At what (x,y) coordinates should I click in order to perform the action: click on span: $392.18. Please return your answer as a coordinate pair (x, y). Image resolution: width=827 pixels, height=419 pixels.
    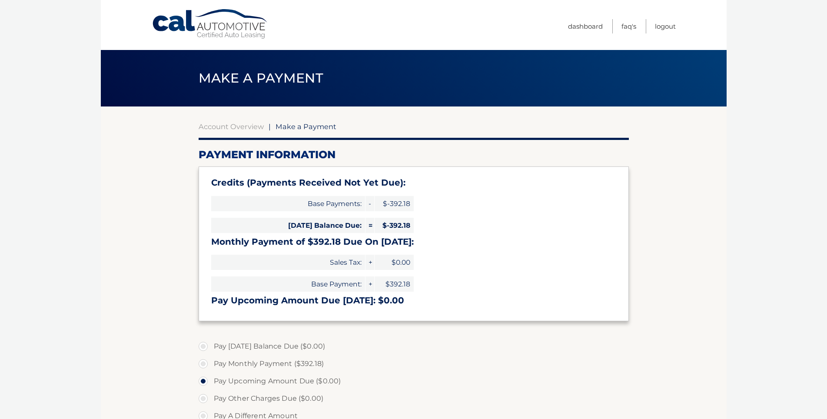
    Looking at the image, I should click on (394, 284).